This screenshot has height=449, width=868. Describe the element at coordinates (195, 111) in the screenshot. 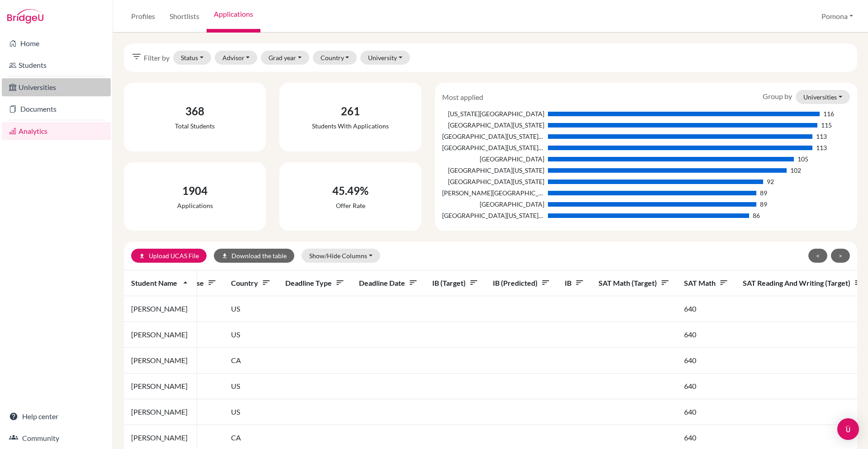

I see `div: 368` at that location.